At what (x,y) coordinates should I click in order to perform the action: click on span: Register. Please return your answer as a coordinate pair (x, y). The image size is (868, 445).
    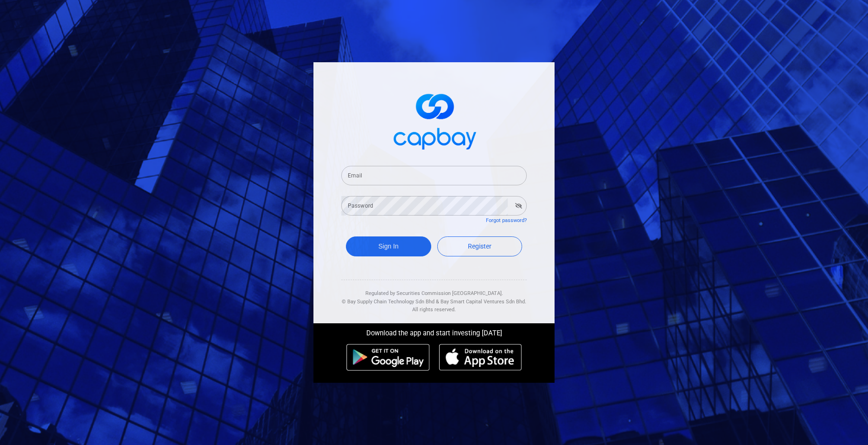
    Looking at the image, I should click on (480, 246).